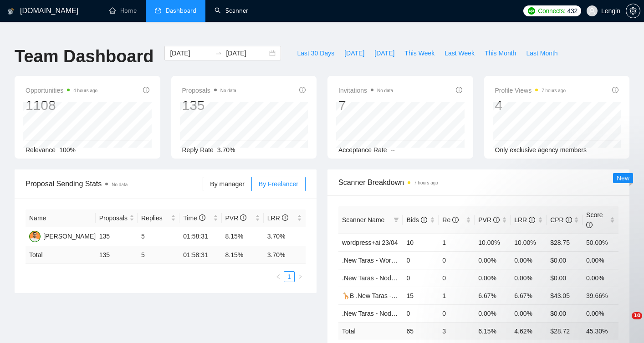  What do you see at coordinates (84, 56) in the screenshot?
I see `h1: Team Dashboard` at bounding box center [84, 56].